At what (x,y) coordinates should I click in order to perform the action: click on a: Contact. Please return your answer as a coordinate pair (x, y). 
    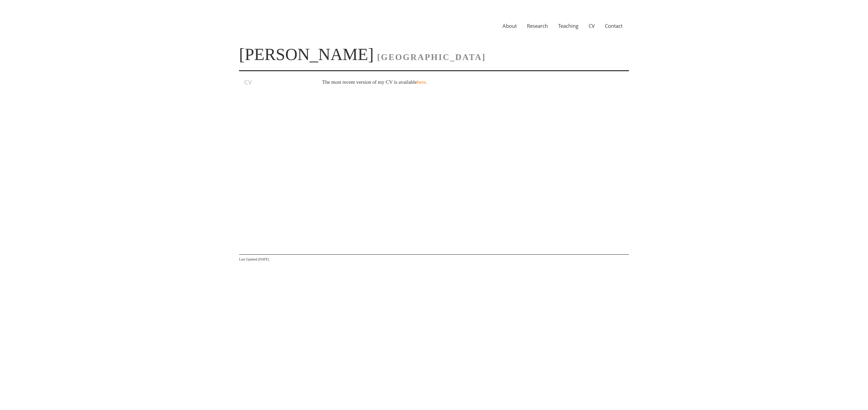
    Looking at the image, I should click on (613, 26).